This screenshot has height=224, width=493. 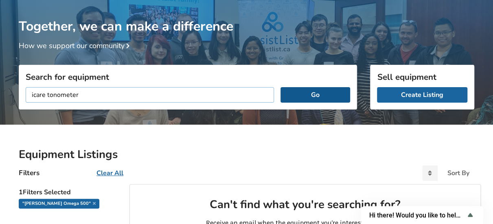 I want to click on h5: 1 Filters Selected, so click(x=71, y=191).